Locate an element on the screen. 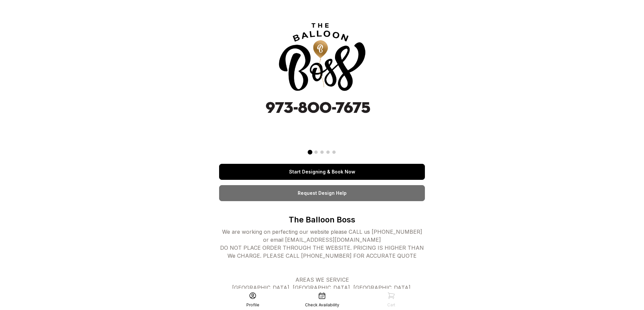 The width and height of the screenshot is (644, 310). div: Cart is located at coordinates (391, 305).